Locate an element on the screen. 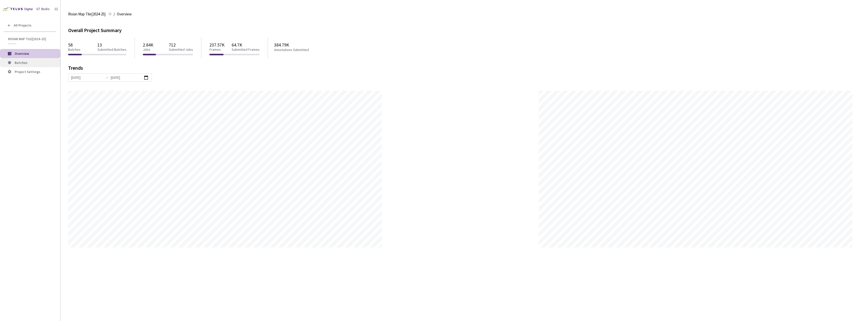  p: Jobs is located at coordinates (148, 49).